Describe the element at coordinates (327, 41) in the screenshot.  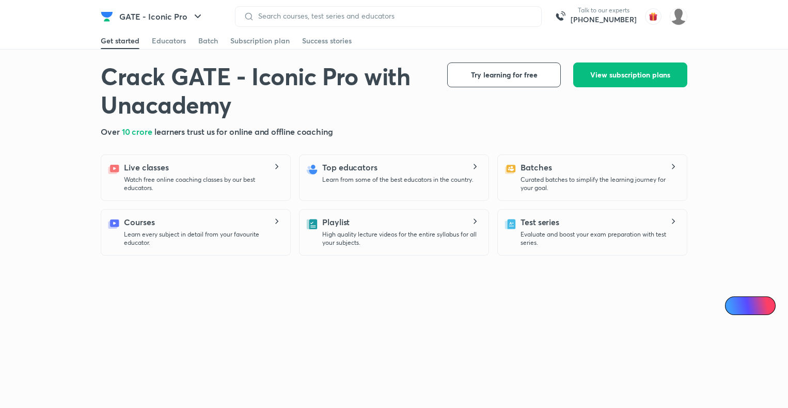
I see `a: Success stories` at that location.